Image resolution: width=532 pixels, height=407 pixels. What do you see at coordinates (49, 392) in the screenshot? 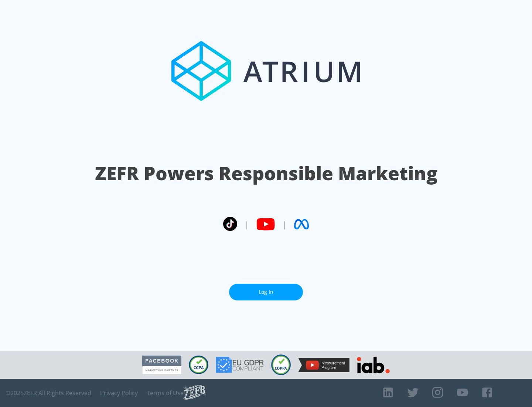
I see `span: © 2025 ZEFR All Rights Reserved` at bounding box center [49, 392].